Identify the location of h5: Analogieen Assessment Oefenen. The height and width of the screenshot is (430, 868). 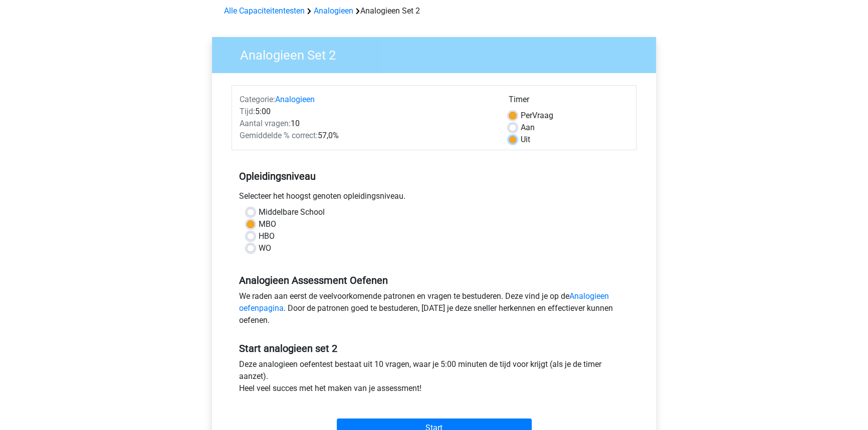
(434, 280).